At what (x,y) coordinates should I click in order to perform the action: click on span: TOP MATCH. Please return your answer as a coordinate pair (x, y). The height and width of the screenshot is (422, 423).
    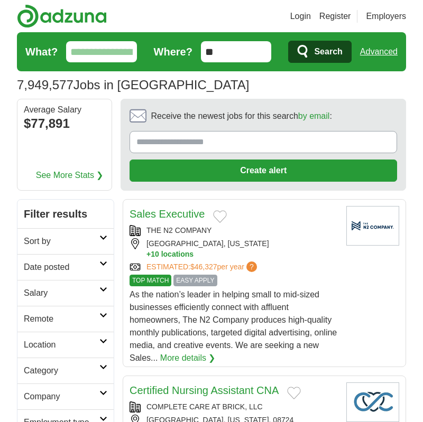
    Looking at the image, I should click on (150, 280).